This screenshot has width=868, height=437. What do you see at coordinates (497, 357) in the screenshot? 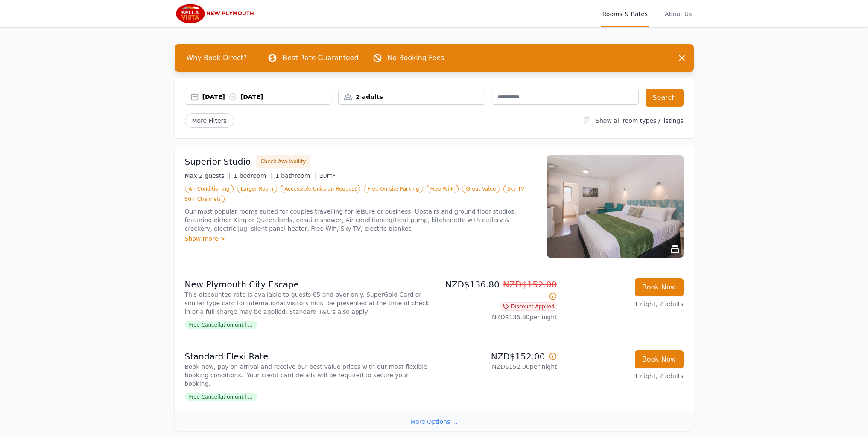
I see `p: NZD$152.00` at bounding box center [497, 357].